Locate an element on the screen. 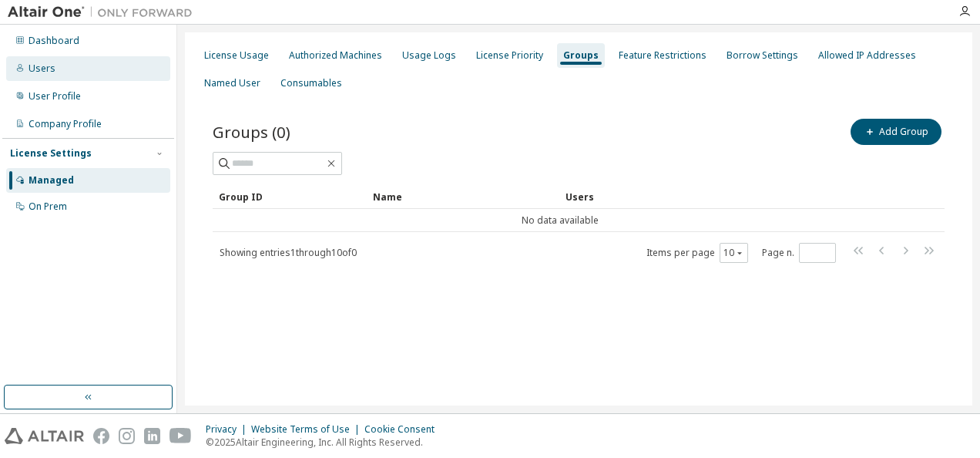  div: User Profile is located at coordinates (54, 96).